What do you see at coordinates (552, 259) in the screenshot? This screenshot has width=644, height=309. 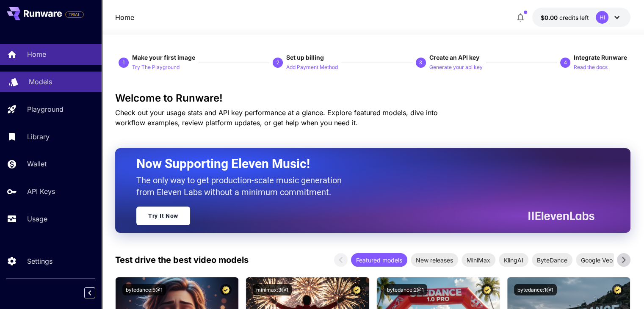 I see `span: ByteDance` at bounding box center [552, 259].